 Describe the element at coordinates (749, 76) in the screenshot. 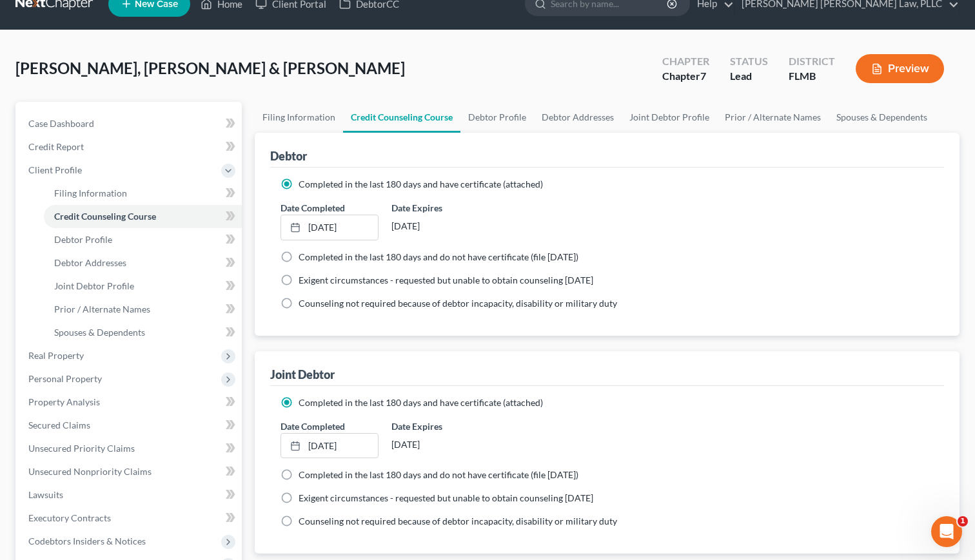

I see `div: Lead` at that location.